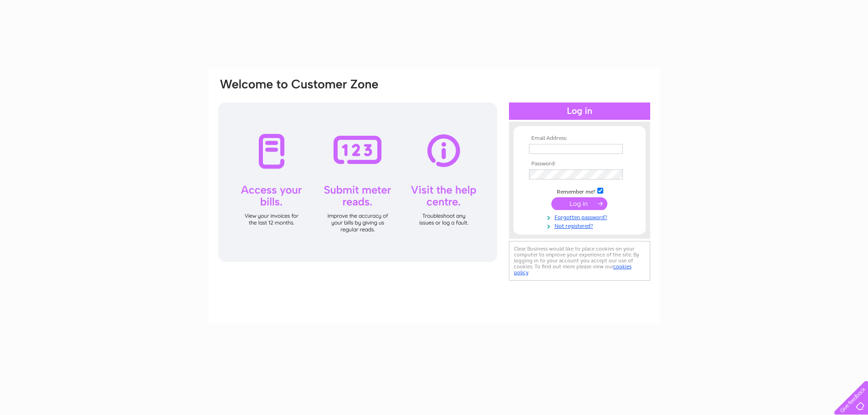 Image resolution: width=868 pixels, height=415 pixels. I want to click on input: Submit, so click(579, 204).